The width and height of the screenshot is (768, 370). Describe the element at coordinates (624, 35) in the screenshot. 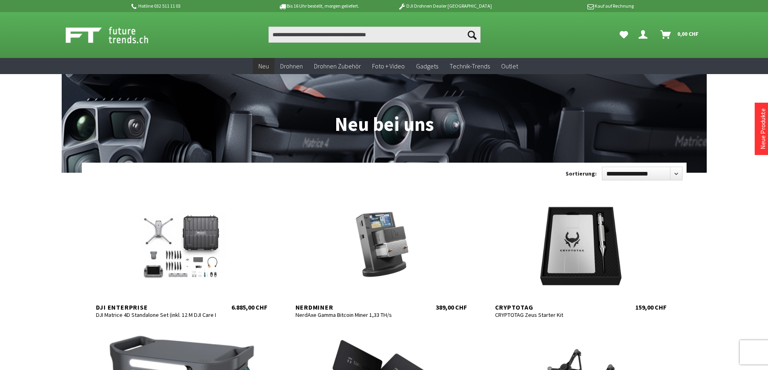

I see `a: Meine Favoriten` at that location.